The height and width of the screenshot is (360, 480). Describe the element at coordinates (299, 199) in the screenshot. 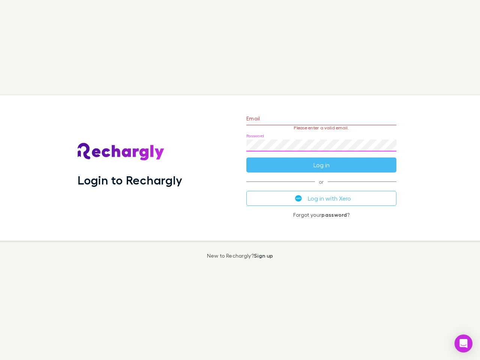

I see `img: Xero's logo` at that location.